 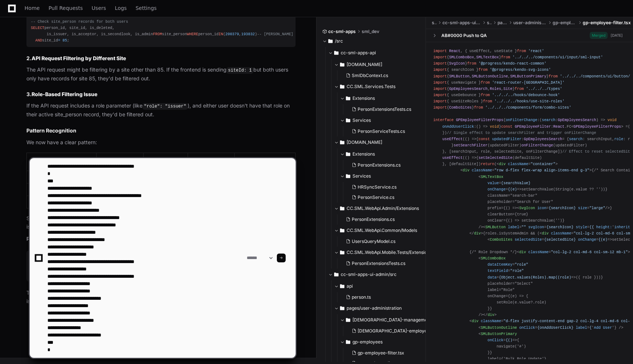 What do you see at coordinates (606, 23) in the screenshot?
I see `span: gp-employee-filter.tsx` at bounding box center [606, 23].